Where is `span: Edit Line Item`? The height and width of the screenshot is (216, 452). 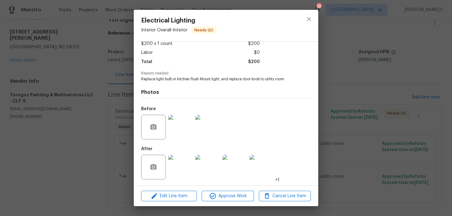 span: Edit Line Item is located at coordinates (169, 196).